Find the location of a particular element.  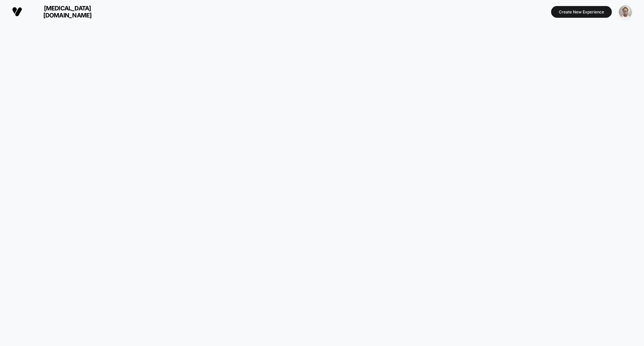

button: Create New Experience is located at coordinates (581, 12).